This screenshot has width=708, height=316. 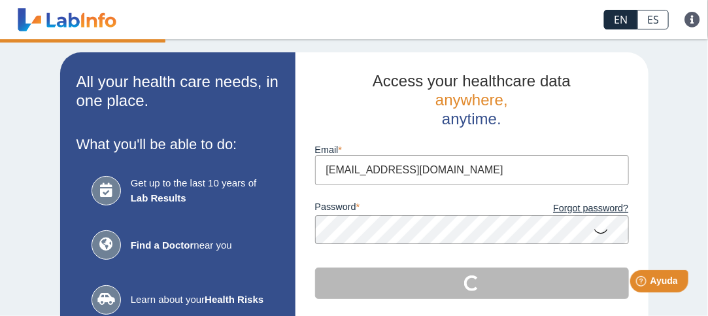 What do you see at coordinates (471, 118) in the screenshot?
I see `span: anytime.` at bounding box center [471, 118].